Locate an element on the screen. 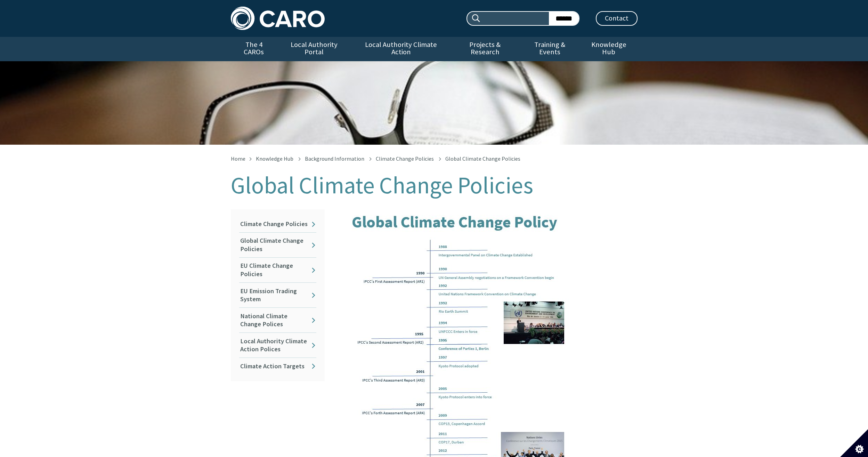 This screenshot has width=868, height=457. span: Global Climate Change Policies is located at coordinates (483, 158).